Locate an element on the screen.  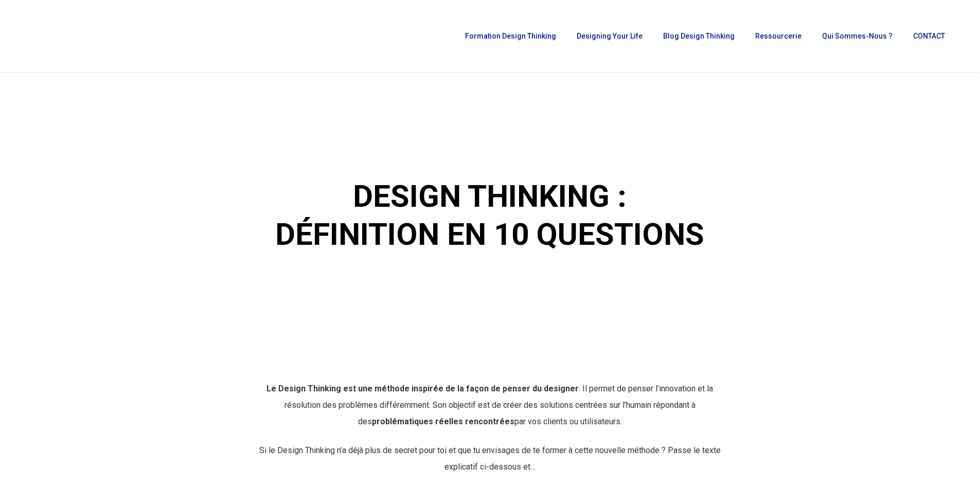
a: CONTACT is located at coordinates (929, 36).